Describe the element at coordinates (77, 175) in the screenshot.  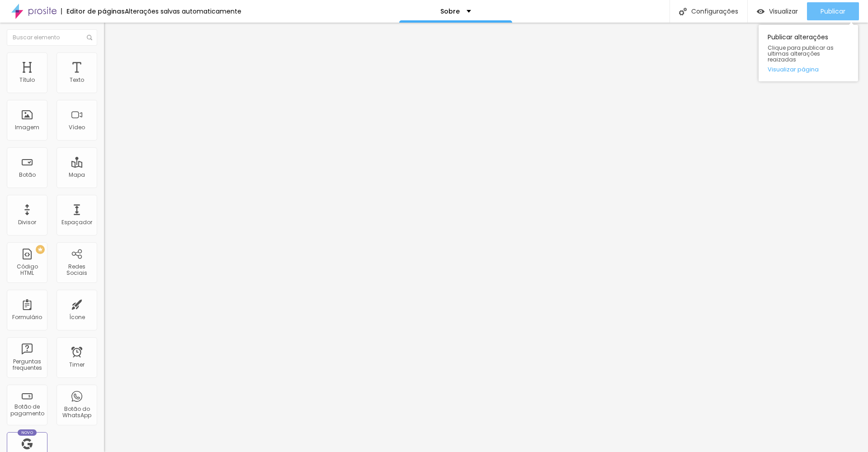
I see `div: Mapa` at that location.